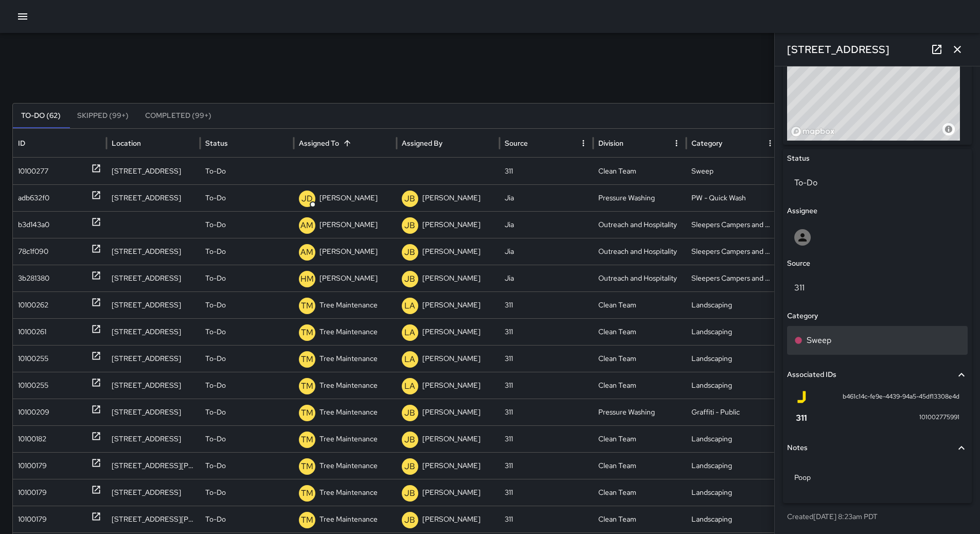 The image size is (980, 534). Describe the element at coordinates (34, 278) in the screenshot. I see `div: 3b281380` at that location.